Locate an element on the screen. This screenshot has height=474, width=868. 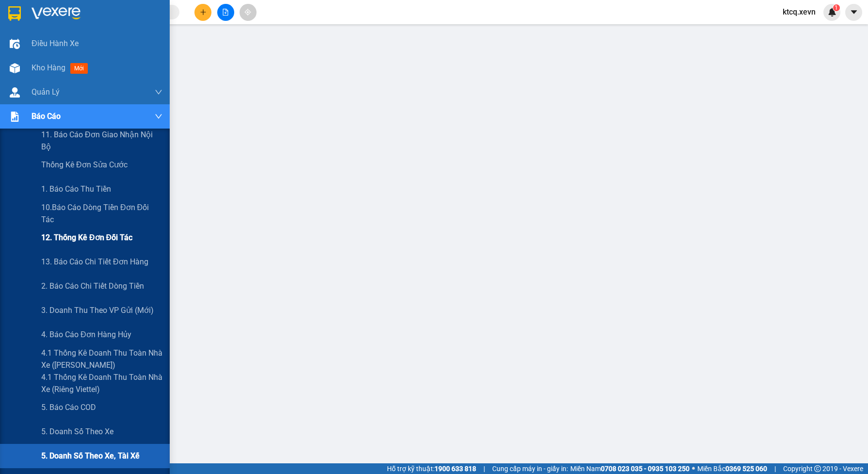
span: Báo cáo is located at coordinates (46, 116).